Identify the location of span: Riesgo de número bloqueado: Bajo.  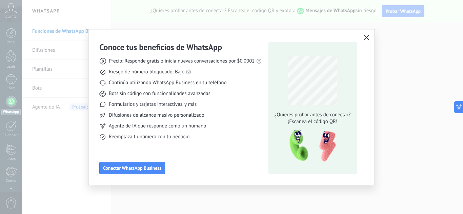
(146, 72).